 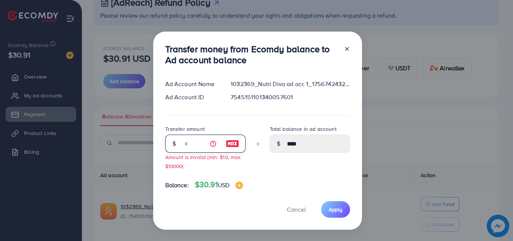 I want to click on span: Balance:, so click(x=177, y=185).